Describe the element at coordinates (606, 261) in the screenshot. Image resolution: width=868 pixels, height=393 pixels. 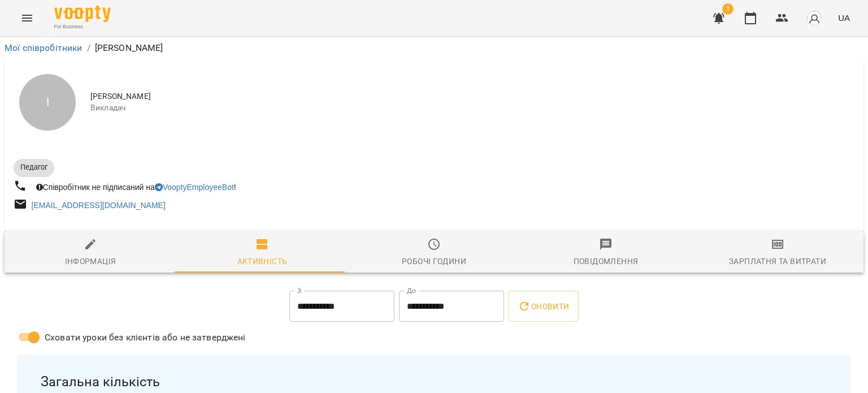
I see `div: Повідомлення` at that location.